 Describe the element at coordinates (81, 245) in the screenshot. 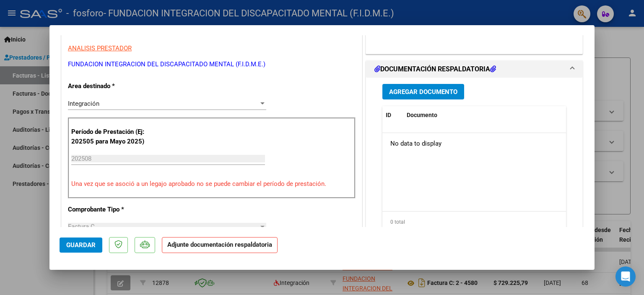

I see `button: Guardar` at that location.